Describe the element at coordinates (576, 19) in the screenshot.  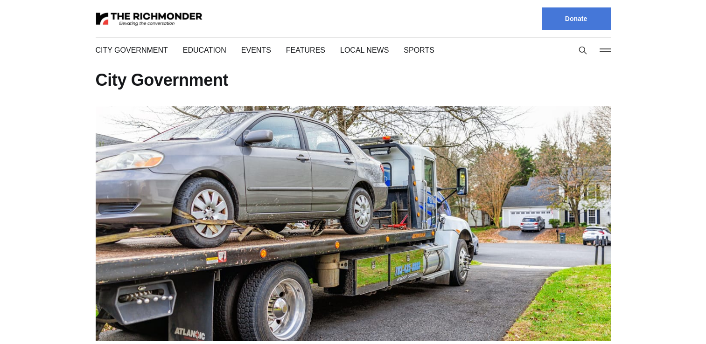
I see `a: Donate` at that location.